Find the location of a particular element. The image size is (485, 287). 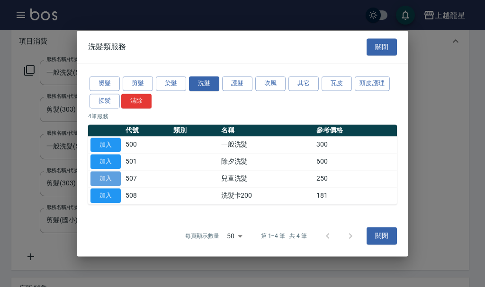

td: 500 is located at coordinates (147, 145).